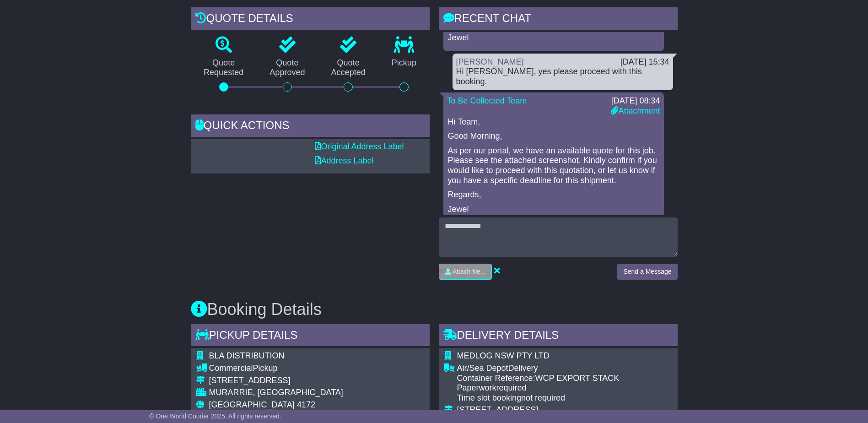  Describe the element at coordinates (231, 368) in the screenshot. I see `span: Commercial` at that location.